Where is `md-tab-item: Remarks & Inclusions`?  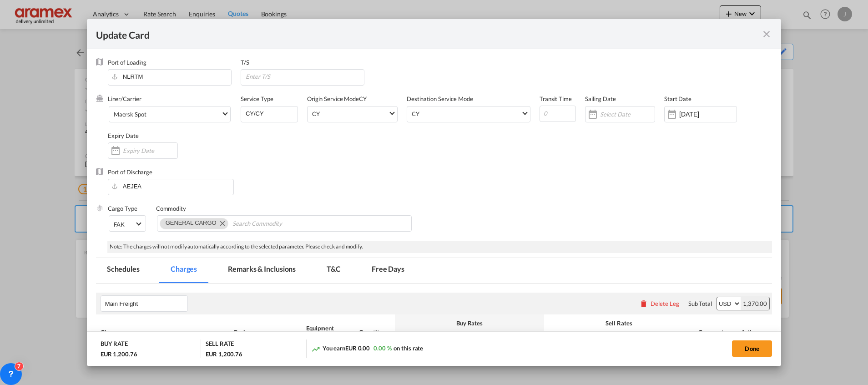 md-tab-item: Remarks & Inclusions is located at coordinates (261, 270).